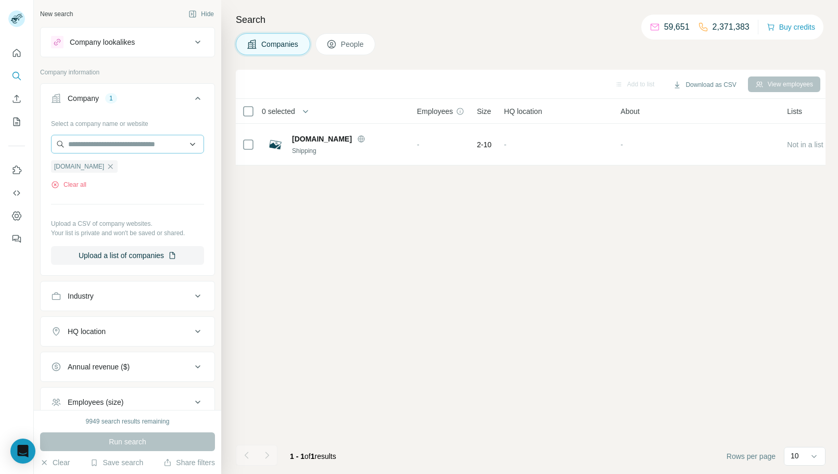  What do you see at coordinates (128, 42) in the screenshot?
I see `button: Company lookalikes` at bounding box center [128, 42].